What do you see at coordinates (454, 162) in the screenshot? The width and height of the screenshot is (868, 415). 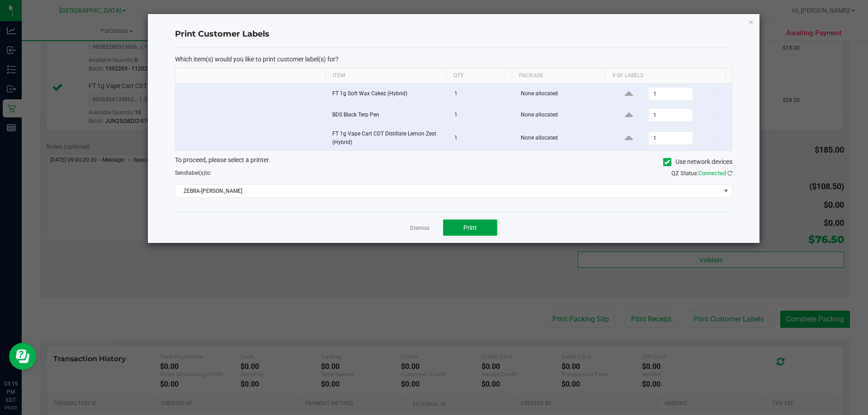 I see `div: To proceed, please select a printer.` at bounding box center [454, 162].